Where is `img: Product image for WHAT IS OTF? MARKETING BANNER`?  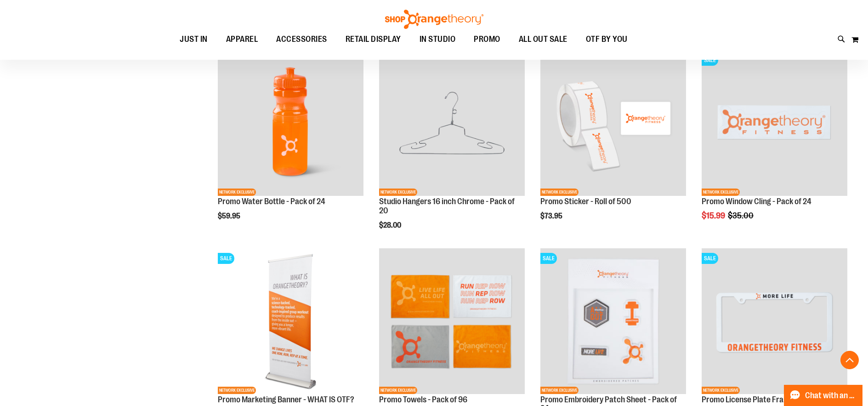
img: Product image for WHAT IS OTF? MARKETING BANNER is located at coordinates (291, 321).